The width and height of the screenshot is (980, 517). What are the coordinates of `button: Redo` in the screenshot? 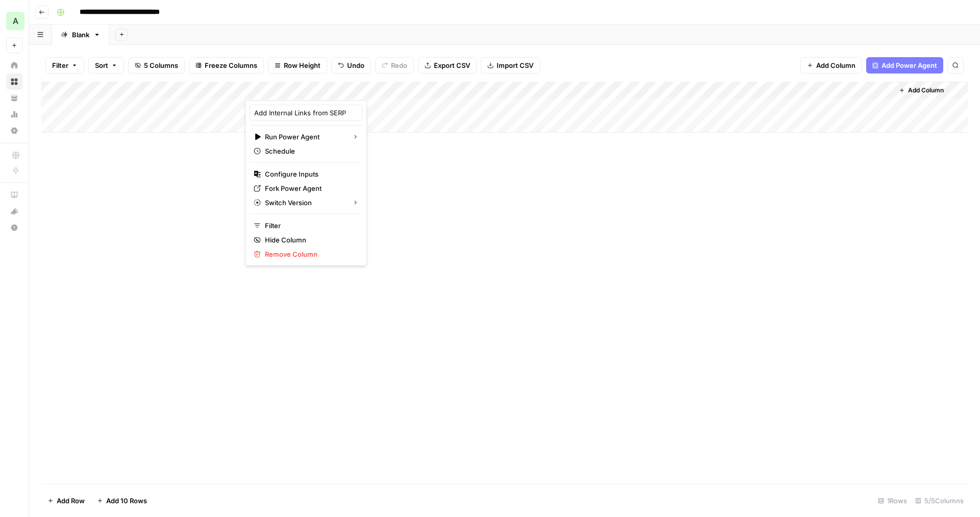 It's located at (395, 65).